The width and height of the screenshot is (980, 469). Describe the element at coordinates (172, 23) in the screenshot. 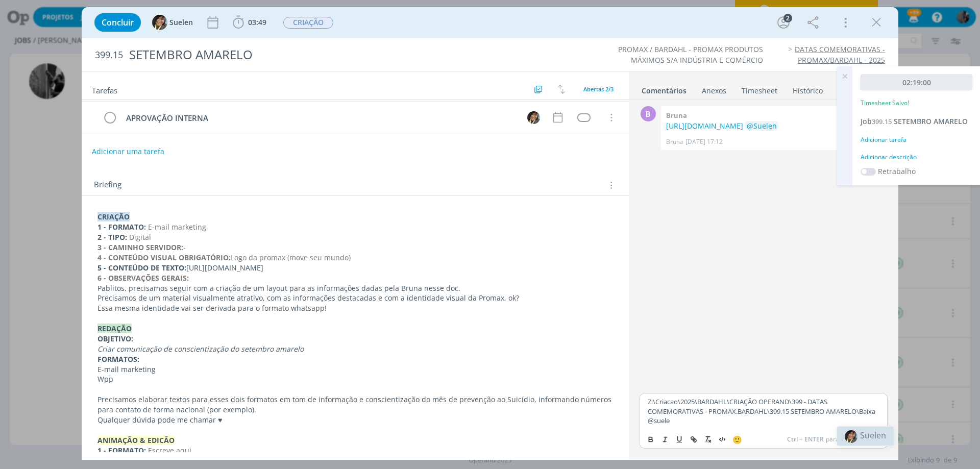

I see `button: SSuelen` at that location.